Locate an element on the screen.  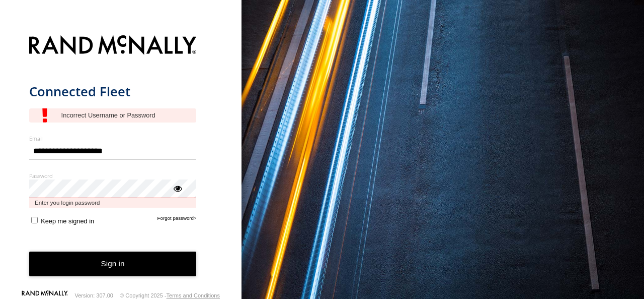
a: Forgot password? is located at coordinates (177, 220).